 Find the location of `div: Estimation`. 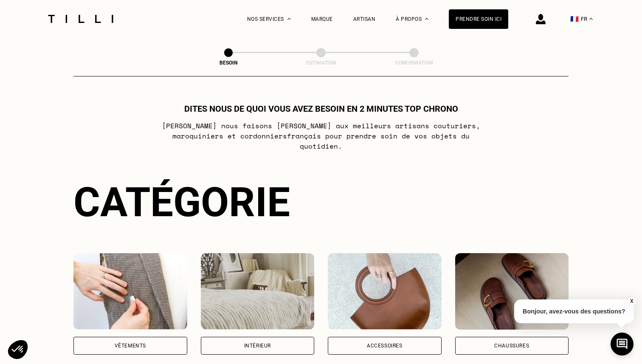

div: Estimation is located at coordinates (321, 63).